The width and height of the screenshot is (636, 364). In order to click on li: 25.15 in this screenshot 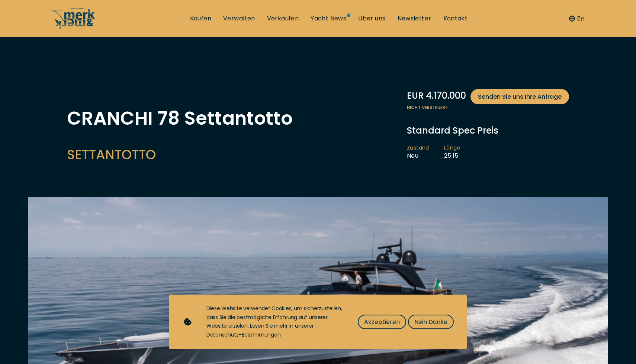, I will do `click(460, 152)`.